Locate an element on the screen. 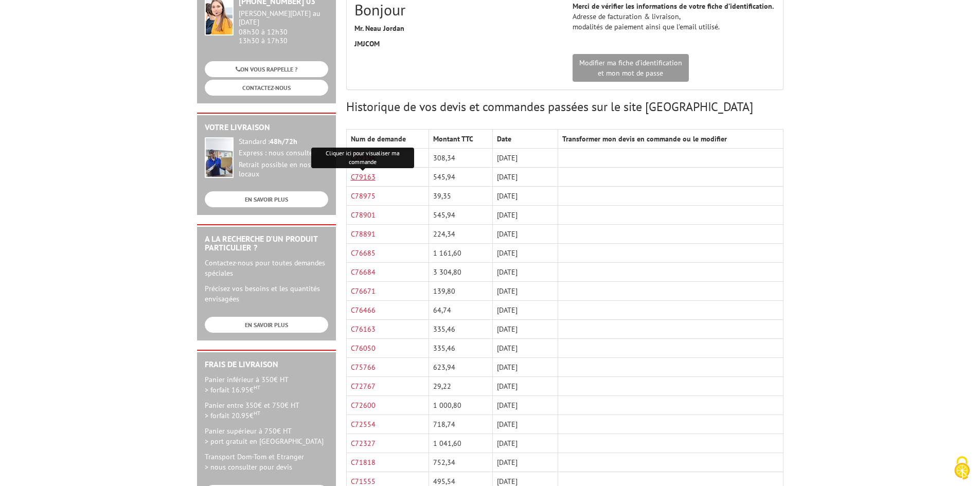 This screenshot has width=980, height=486. td: 752,34 is located at coordinates (461, 462).